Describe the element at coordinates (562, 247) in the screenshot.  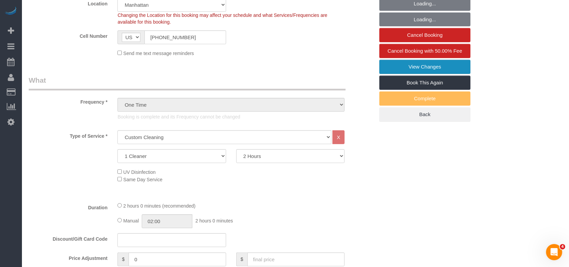
I see `span: 4` at that location.